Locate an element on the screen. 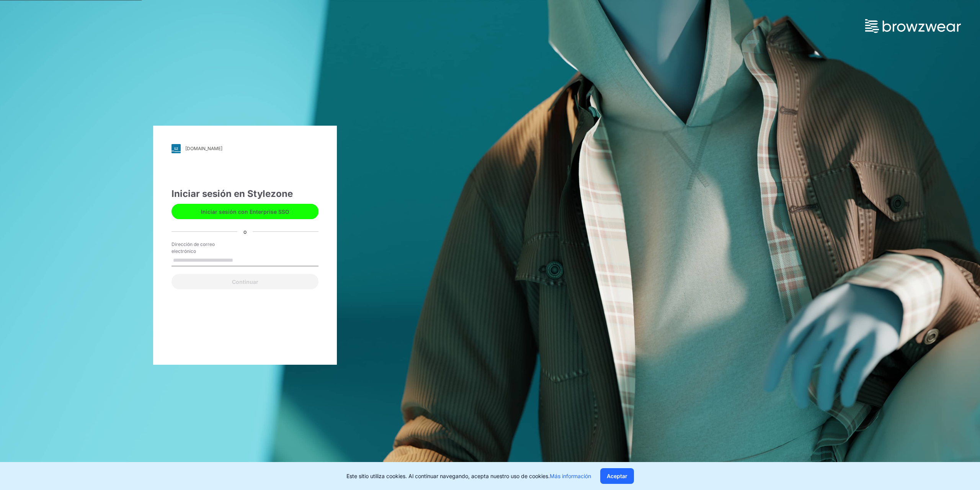 Image resolution: width=980 pixels, height=490 pixels. font: Iniciar sesión en Stylezone is located at coordinates (232, 194).